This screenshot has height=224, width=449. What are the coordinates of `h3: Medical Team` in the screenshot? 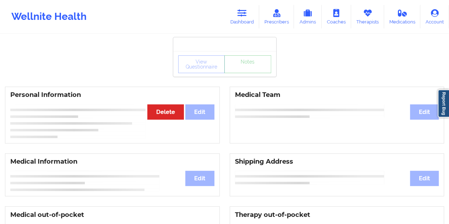 It's located at (337, 95).